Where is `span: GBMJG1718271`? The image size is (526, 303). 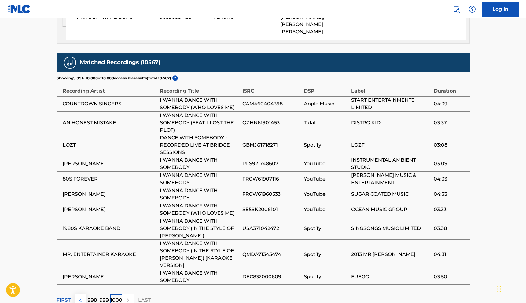
span: GBMJG1718271 is located at coordinates (271, 145).